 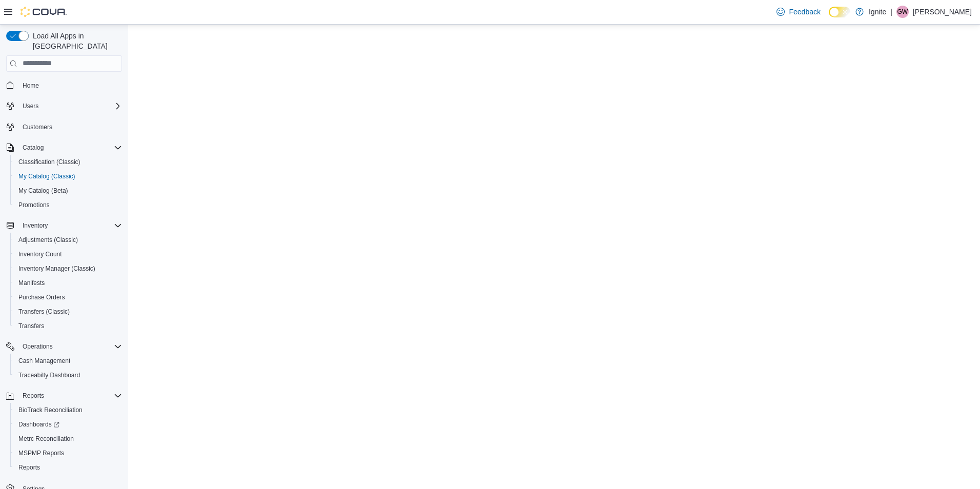 What do you see at coordinates (68, 312) in the screenshot?
I see `button: Transfers (Classic)` at bounding box center [68, 312].